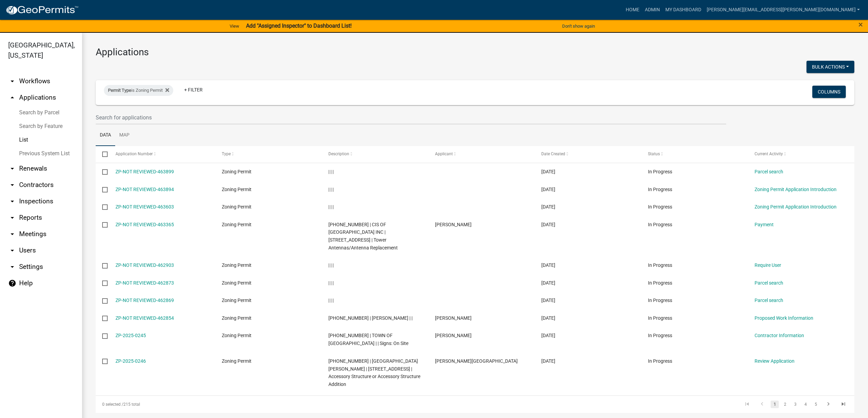  What do you see at coordinates (144, 224) in the screenshot?
I see `a: ZP-NOT REVIEWED-463365` at bounding box center [144, 224].